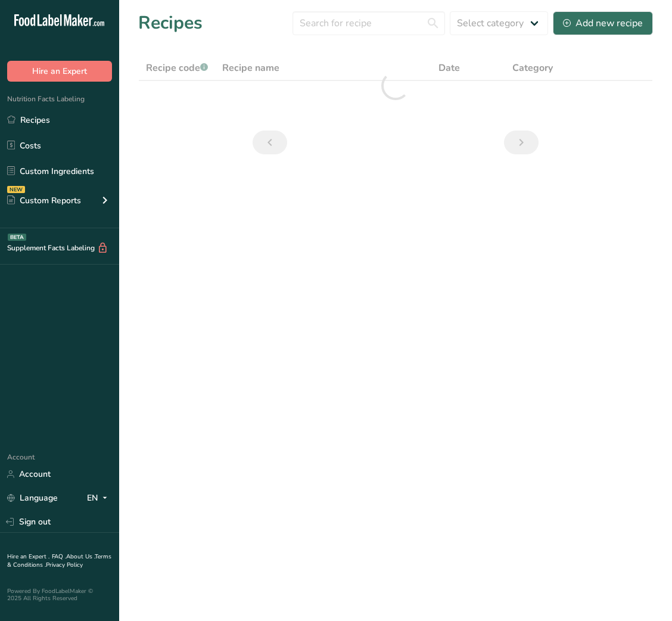 The height and width of the screenshot is (621, 672). I want to click on div: Powered By FoodLabelMaker © 2025 All Rights Reserved, so click(59, 595).